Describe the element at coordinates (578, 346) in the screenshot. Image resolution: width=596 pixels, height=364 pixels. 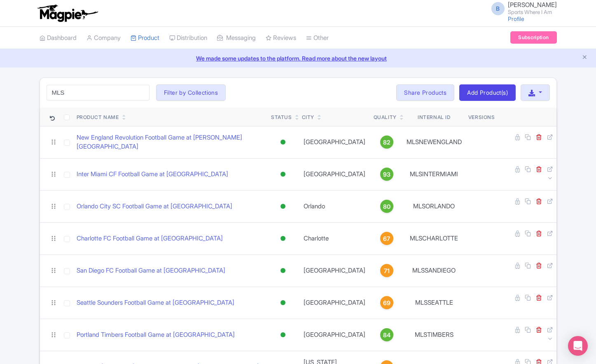
I see `div: Open Intercom Messenger` at that location.